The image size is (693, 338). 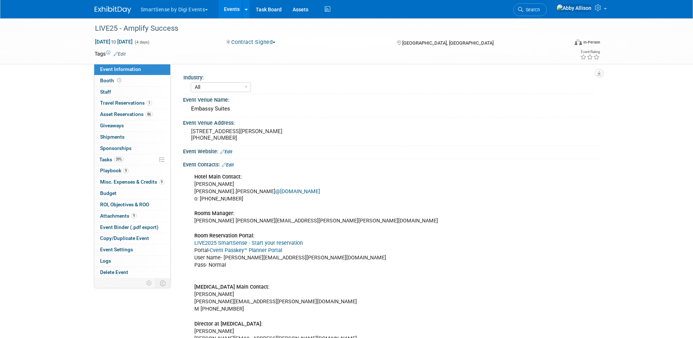 I want to click on a: Misc. Expenses & Credits9, so click(x=132, y=182).